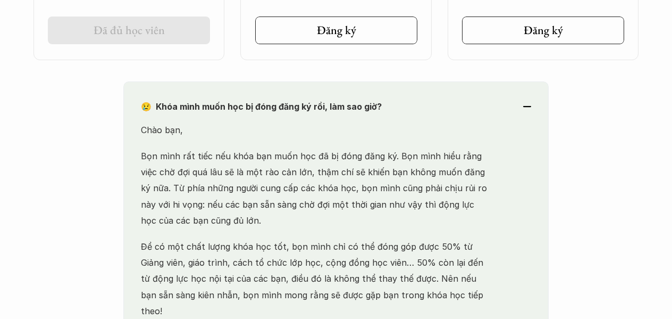  What do you see at coordinates (129, 30) in the screenshot?
I see `h5: Đã đủ học viên` at bounding box center [129, 30].